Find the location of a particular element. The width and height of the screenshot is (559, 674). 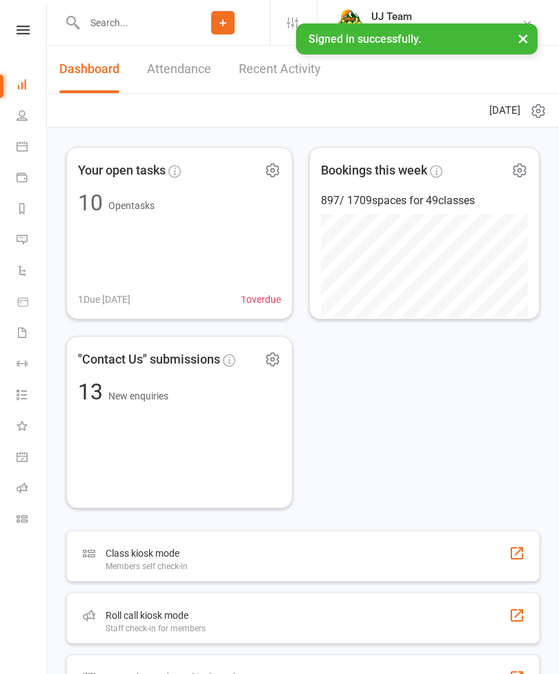

span: New enquiries is located at coordinates (138, 396).